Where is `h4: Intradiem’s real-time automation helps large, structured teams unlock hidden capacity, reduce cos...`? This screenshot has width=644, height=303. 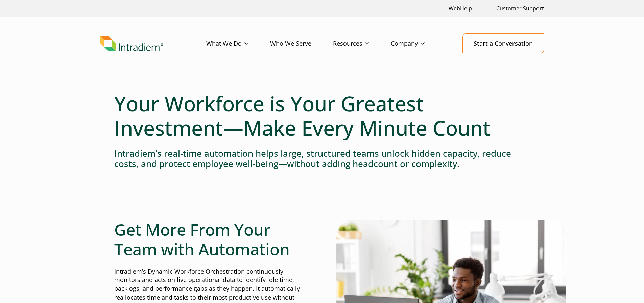
h4: Intradiem’s real-time automation helps large, structured teams unlock hidden capacity, reduce cos... is located at coordinates (322, 159).